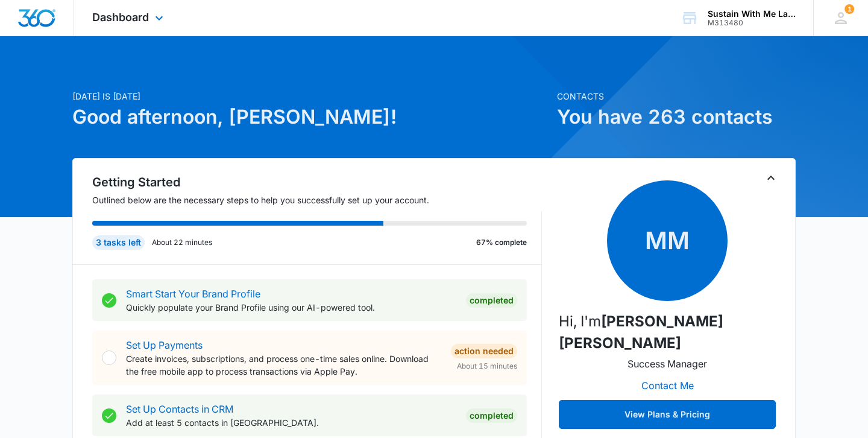  I want to click on span: MM, so click(668, 240).